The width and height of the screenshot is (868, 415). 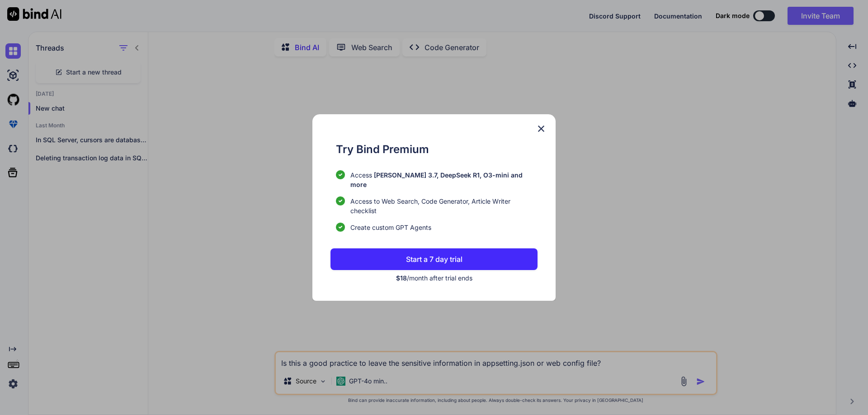 What do you see at coordinates (541, 129) in the screenshot?
I see `img: close` at bounding box center [541, 129].